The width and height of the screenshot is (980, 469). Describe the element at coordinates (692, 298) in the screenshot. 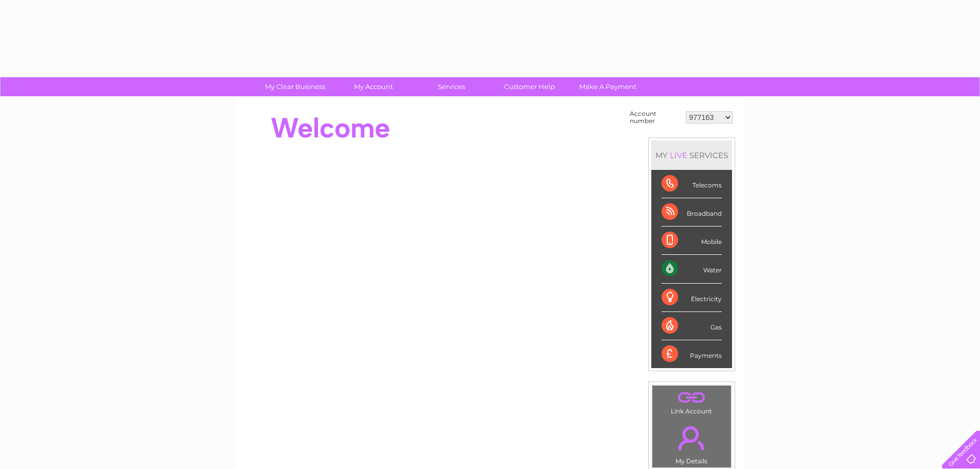

I see `div: Electricity` at that location.